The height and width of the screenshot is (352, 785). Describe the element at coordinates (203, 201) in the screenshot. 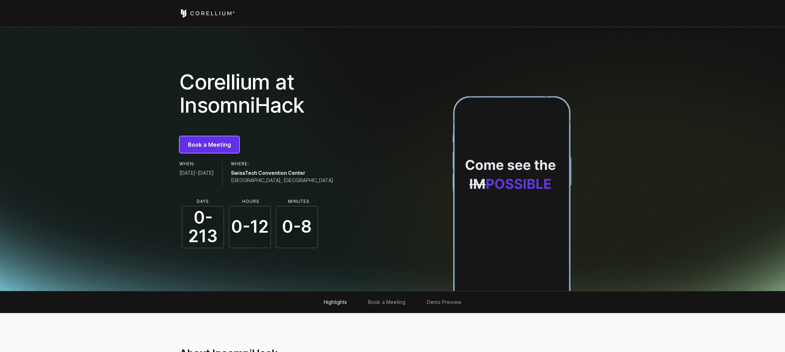

I see `li: Days` at that location.